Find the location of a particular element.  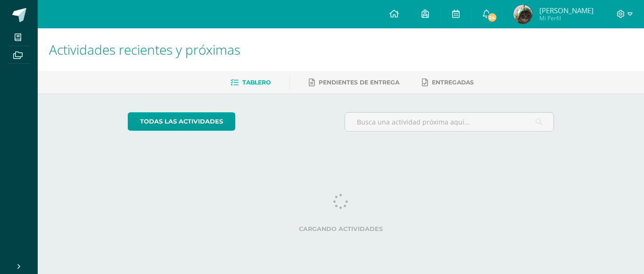

span: Mi Perfil is located at coordinates (566, 18).